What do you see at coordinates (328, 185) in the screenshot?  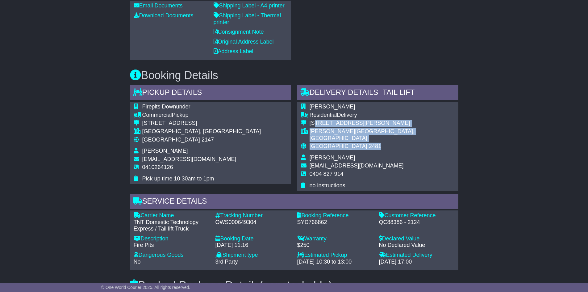 I see `span: no instructions` at bounding box center [328, 185].